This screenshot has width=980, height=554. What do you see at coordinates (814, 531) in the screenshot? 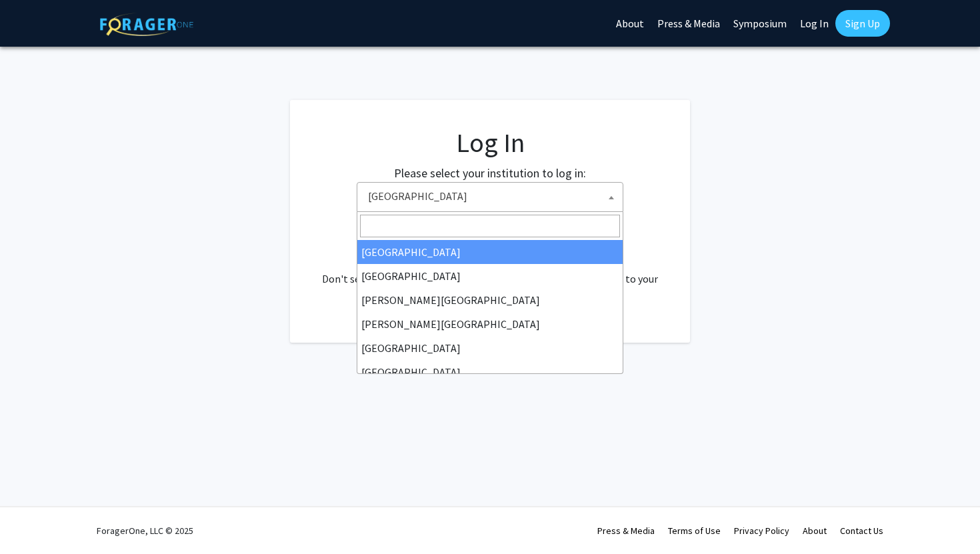
I see `a: About` at bounding box center [814, 531].